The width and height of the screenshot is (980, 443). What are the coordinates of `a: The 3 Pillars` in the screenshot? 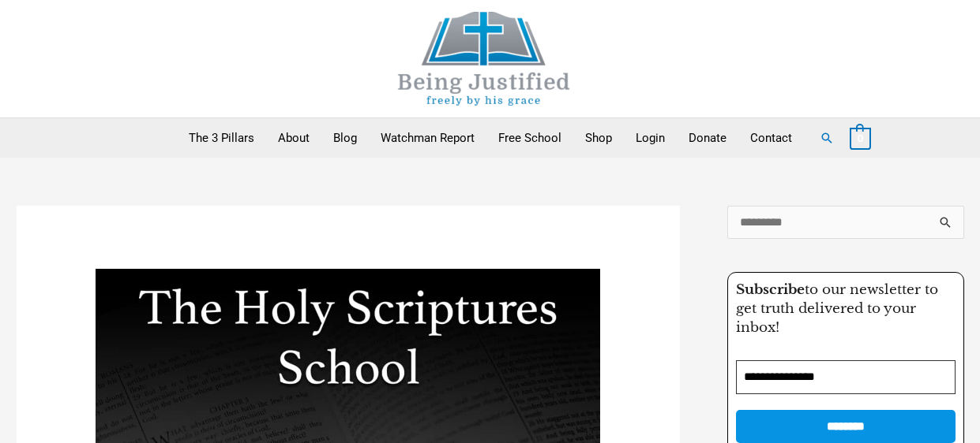 It's located at (221, 138).